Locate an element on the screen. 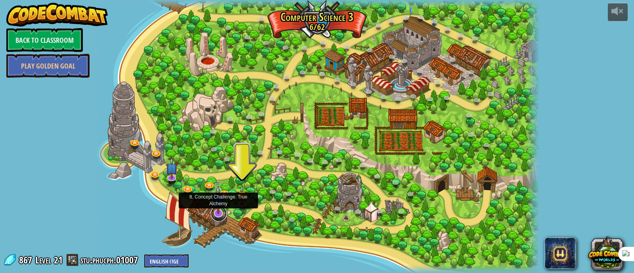 The height and width of the screenshot is (273, 634). span: Level is located at coordinates (43, 260).